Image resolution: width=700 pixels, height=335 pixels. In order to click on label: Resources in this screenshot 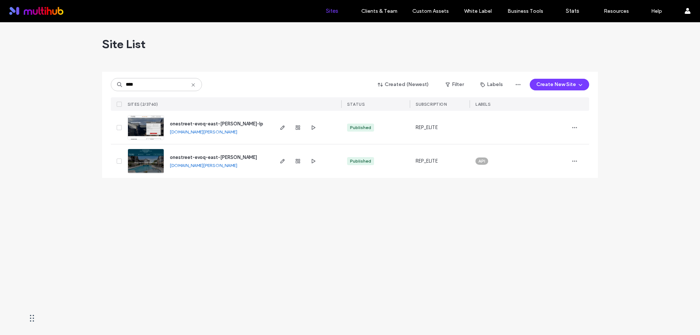, I will do `click(616, 11)`.